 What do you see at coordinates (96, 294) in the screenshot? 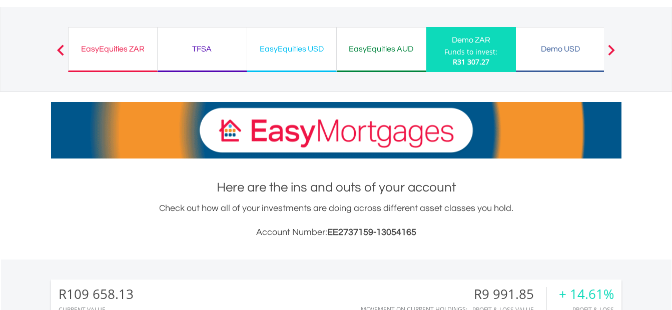
I see `div: R109 658.13` at bounding box center [96, 294].